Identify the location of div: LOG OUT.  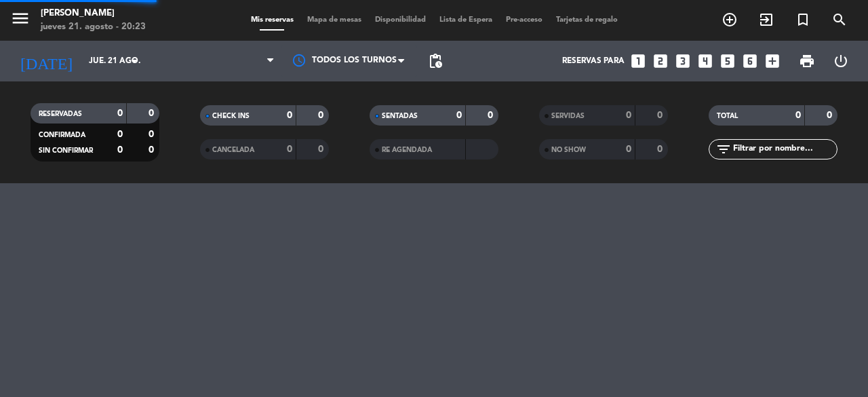
(841, 61).